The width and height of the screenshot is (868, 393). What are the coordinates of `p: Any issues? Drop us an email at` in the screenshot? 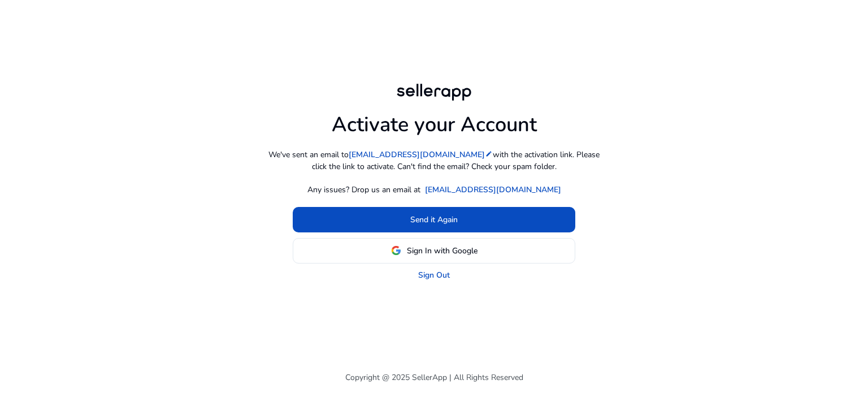 It's located at (364, 189).